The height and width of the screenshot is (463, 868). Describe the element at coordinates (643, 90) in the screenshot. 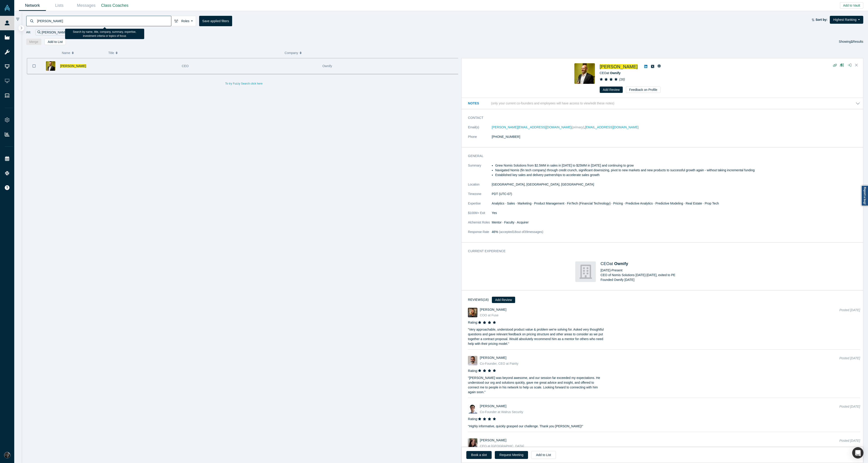

I see `button: Feedback on Profile` at that location.